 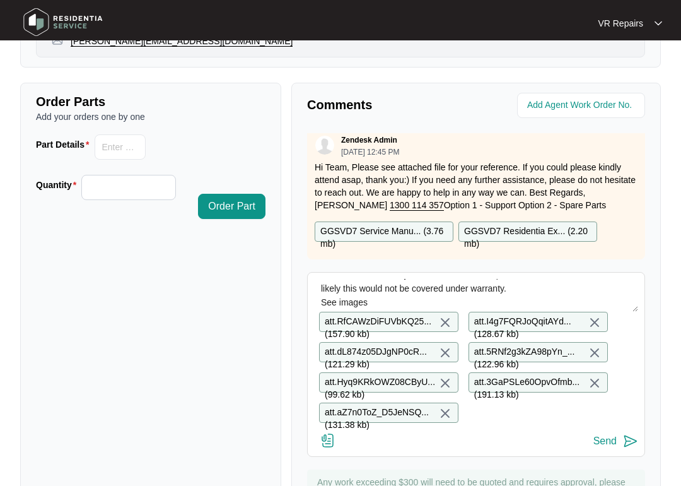 I want to click on p: att.dL874z05DJgNP0cR... ( 121.29 kb ), so click(x=381, y=352).